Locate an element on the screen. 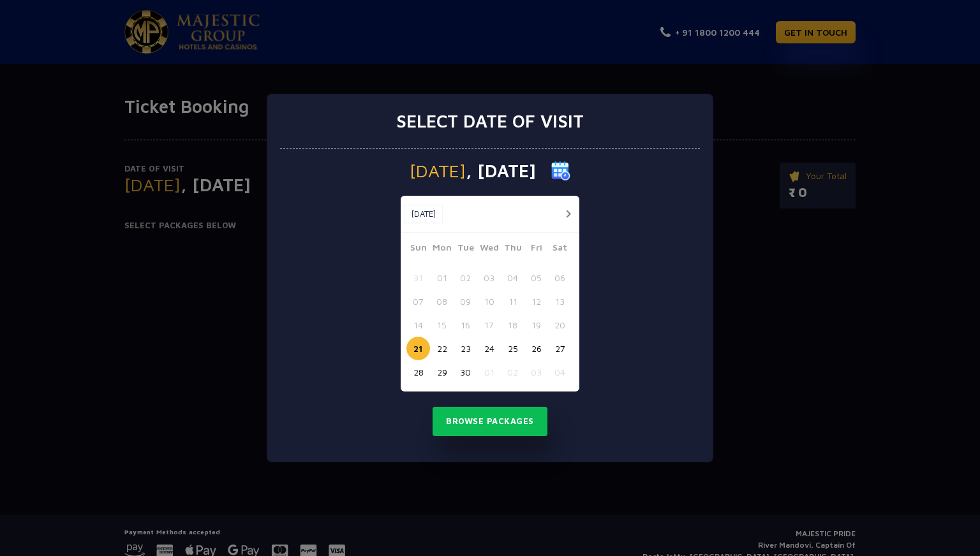 The width and height of the screenshot is (980, 556). button: 26 is located at coordinates (536, 349).